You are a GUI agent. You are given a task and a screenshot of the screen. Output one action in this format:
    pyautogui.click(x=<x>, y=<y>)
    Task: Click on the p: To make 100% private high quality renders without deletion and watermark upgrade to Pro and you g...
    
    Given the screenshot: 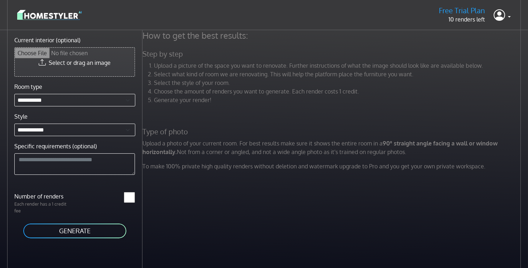 What is the action you would take?
    pyautogui.click(x=333, y=166)
    